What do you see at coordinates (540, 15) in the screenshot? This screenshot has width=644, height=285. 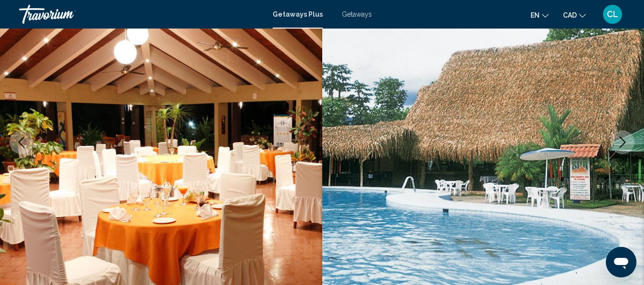 I see `button: Change language` at bounding box center [540, 15].